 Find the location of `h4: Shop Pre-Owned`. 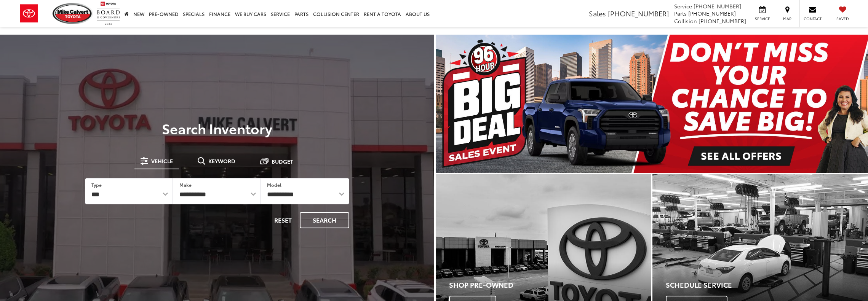

h4: Shop Pre-Owned is located at coordinates (550, 285).